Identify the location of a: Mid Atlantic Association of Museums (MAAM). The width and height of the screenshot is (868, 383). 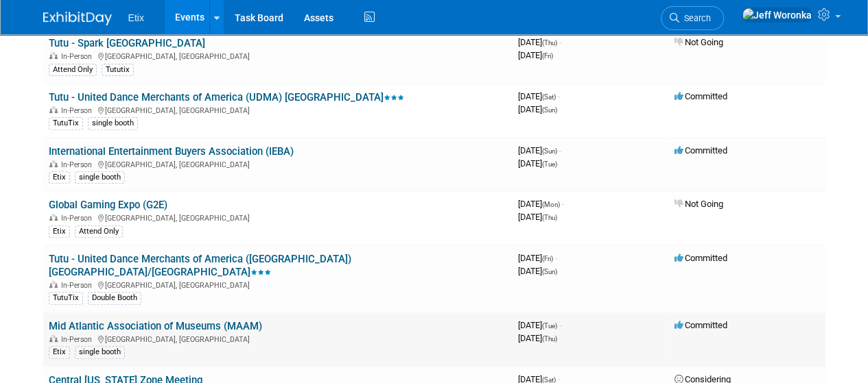
(155, 326).